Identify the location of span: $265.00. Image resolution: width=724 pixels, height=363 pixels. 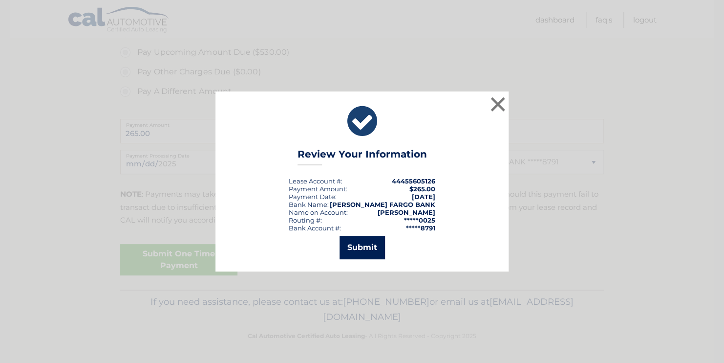
(422, 189).